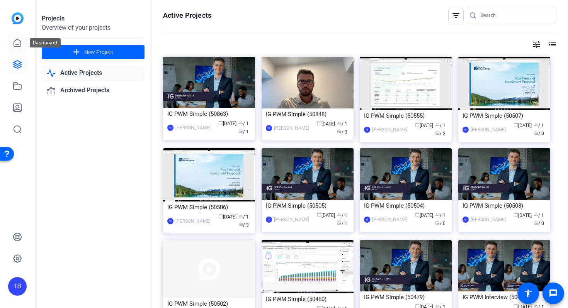 The height and width of the screenshot is (308, 568). I want to click on div: IG PWM Simple (50506), so click(209, 208).